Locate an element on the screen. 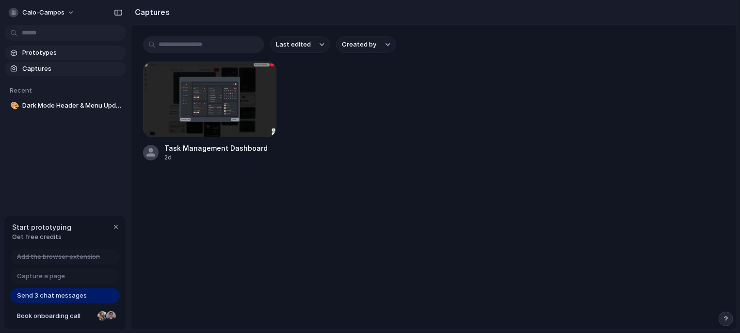 The width and height of the screenshot is (740, 333). a: Prototypes is located at coordinates (65, 53).